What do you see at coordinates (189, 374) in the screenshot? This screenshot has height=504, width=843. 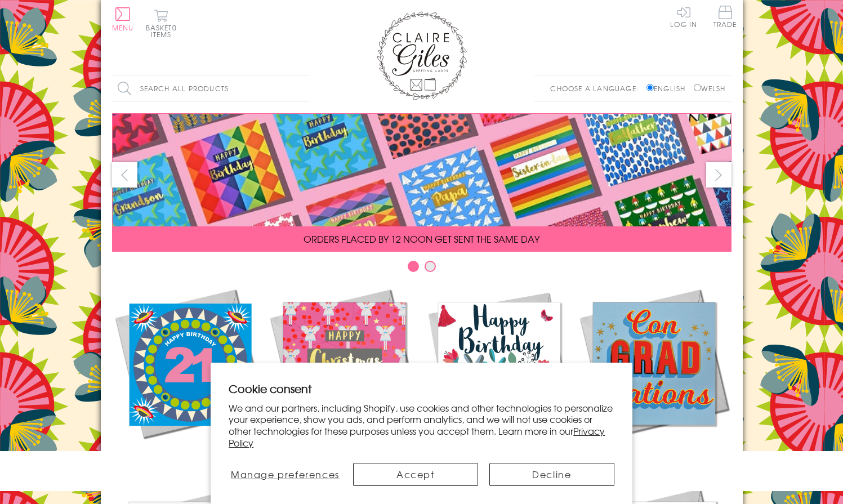 I see `a: New Releases` at bounding box center [189, 374].